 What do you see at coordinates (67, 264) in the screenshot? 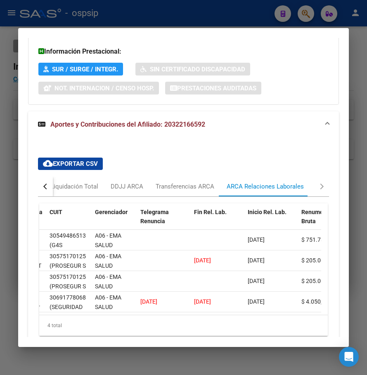
I see `span: (G4S SOLUCIONES DE SEGURIDAD S A)` at bounding box center [67, 264].